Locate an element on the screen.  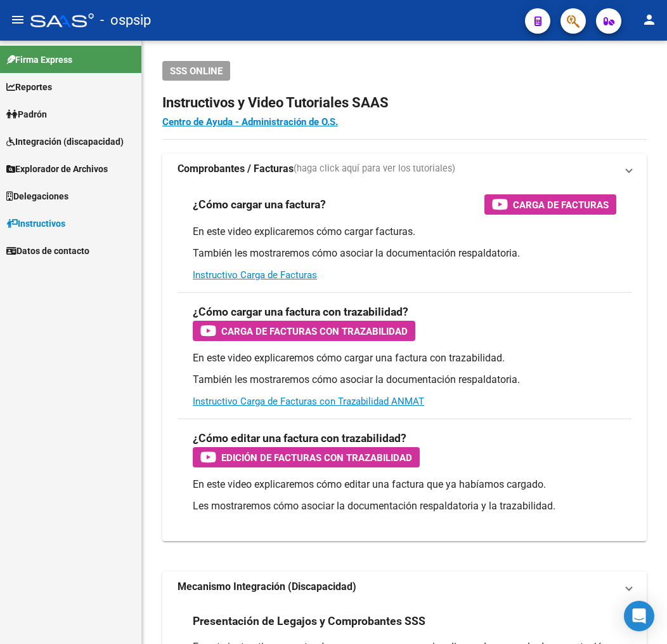
strong: Mecanismo Integración (Discapacidad) is located at coordinates (267, 587).